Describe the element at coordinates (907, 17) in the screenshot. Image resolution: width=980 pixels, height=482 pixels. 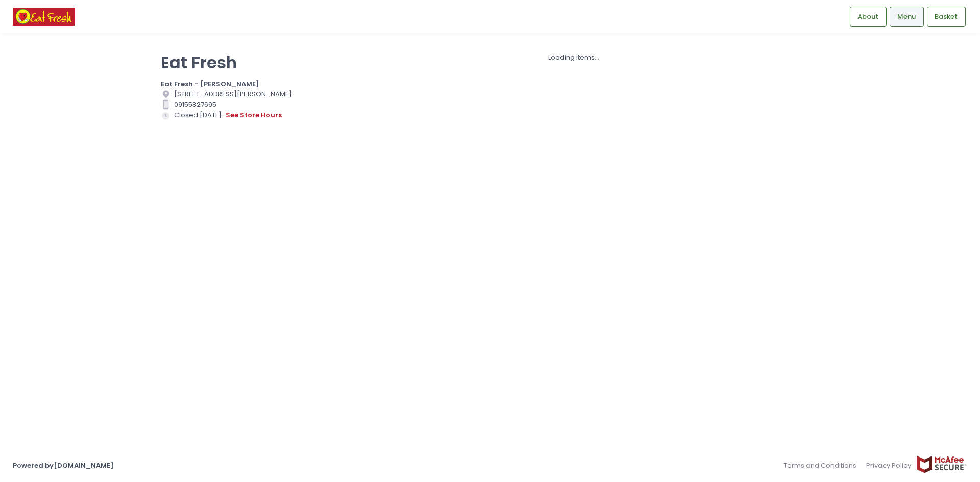
I see `span: Menu` at that location.